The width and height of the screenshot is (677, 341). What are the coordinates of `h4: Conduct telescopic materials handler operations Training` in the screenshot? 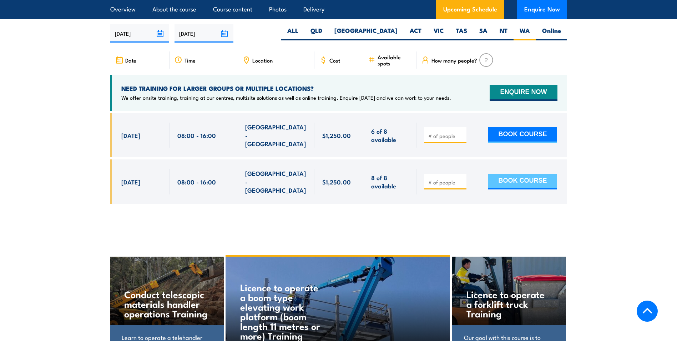 It's located at (166, 303).